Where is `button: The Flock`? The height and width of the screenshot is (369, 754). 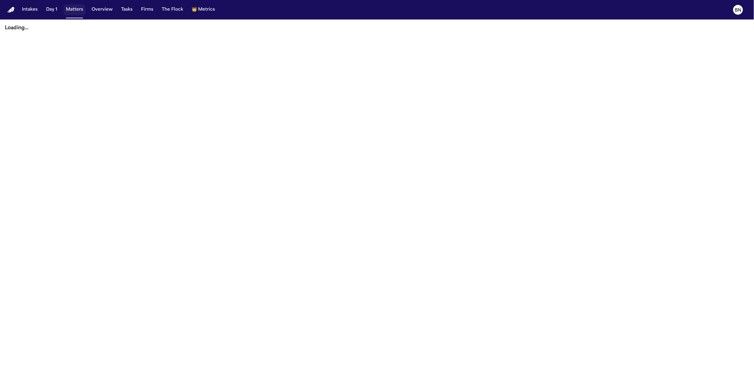 button: The Flock is located at coordinates (172, 10).